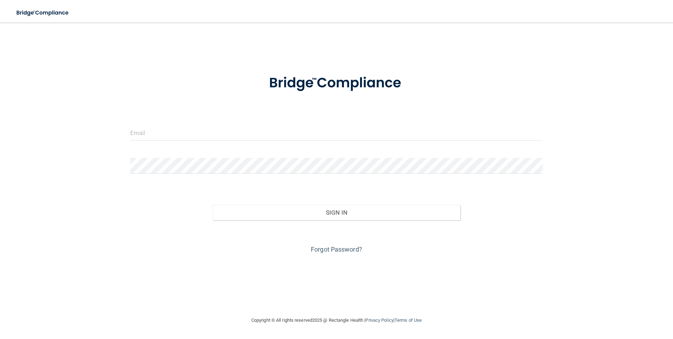 The width and height of the screenshot is (673, 339). Describe the element at coordinates (379, 320) in the screenshot. I see `a: Privacy Policy` at that location.